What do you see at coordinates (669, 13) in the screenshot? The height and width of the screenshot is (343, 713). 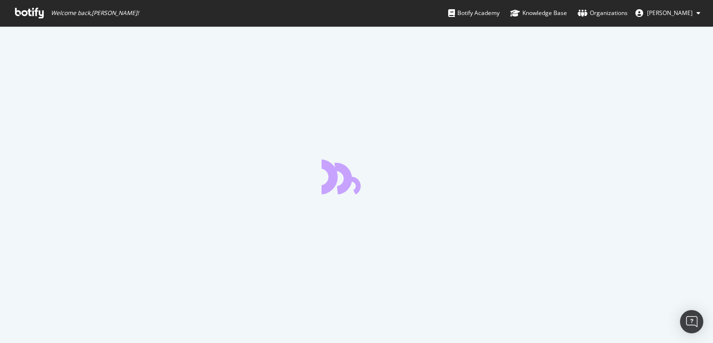 I see `span: Olivier Job` at bounding box center [669, 13].